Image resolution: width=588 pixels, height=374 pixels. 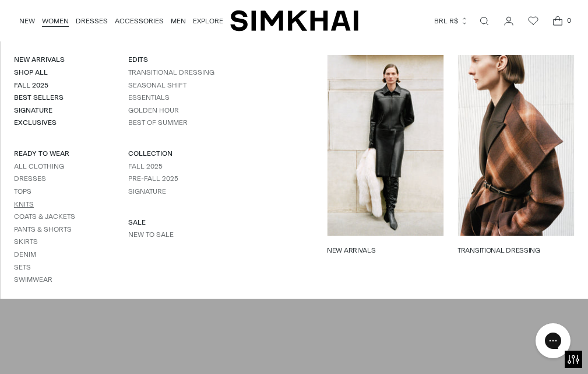 I want to click on a: ACCESSORIES, so click(x=140, y=21).